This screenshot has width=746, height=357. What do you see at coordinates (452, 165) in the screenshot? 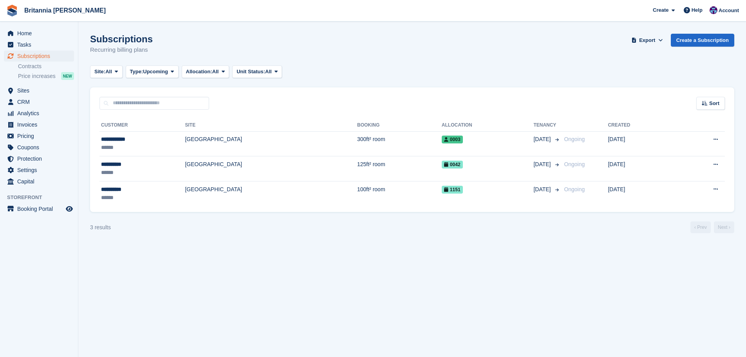
I see `span: 0042` at bounding box center [452, 165].